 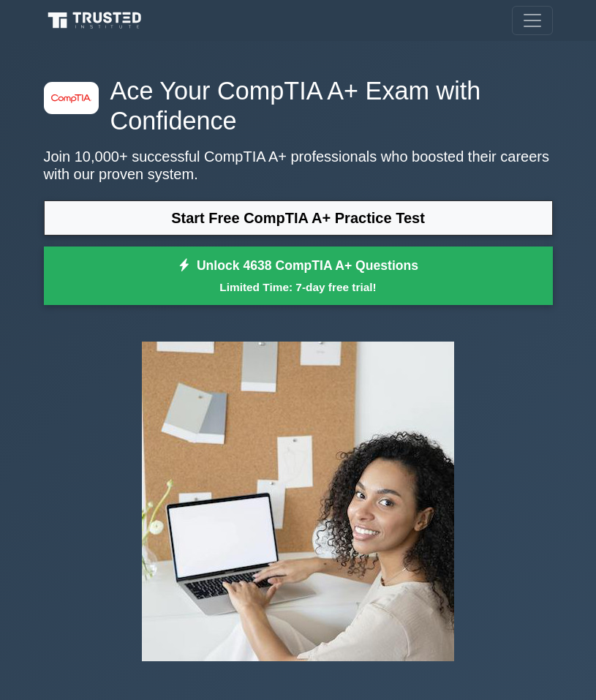 What do you see at coordinates (298, 218) in the screenshot?
I see `a: Start Free CompTIA A+ Practice Test` at bounding box center [298, 218].